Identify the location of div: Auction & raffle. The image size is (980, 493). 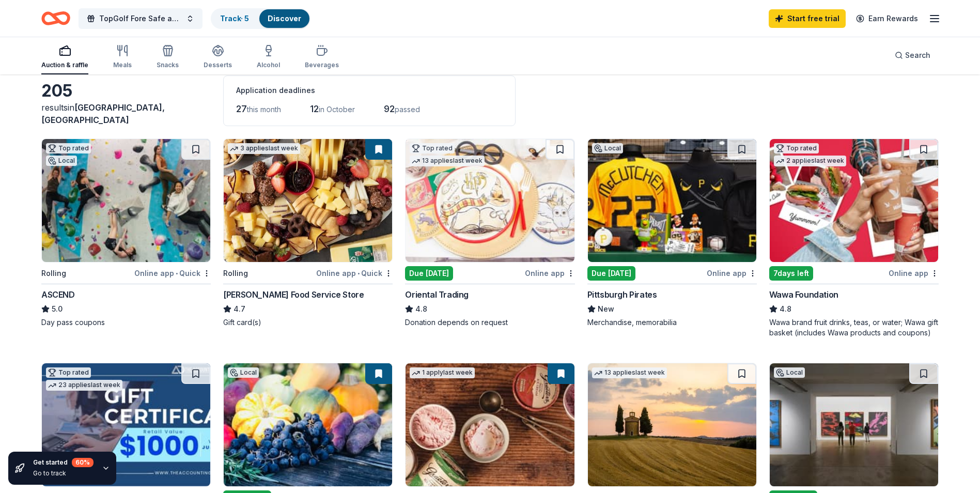
(64, 65).